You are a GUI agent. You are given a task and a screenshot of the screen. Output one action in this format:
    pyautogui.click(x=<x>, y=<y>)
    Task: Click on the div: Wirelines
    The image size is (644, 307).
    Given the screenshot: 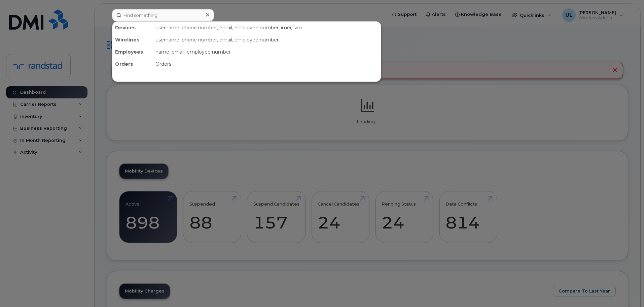 What is the action you would take?
    pyautogui.click(x=132, y=40)
    